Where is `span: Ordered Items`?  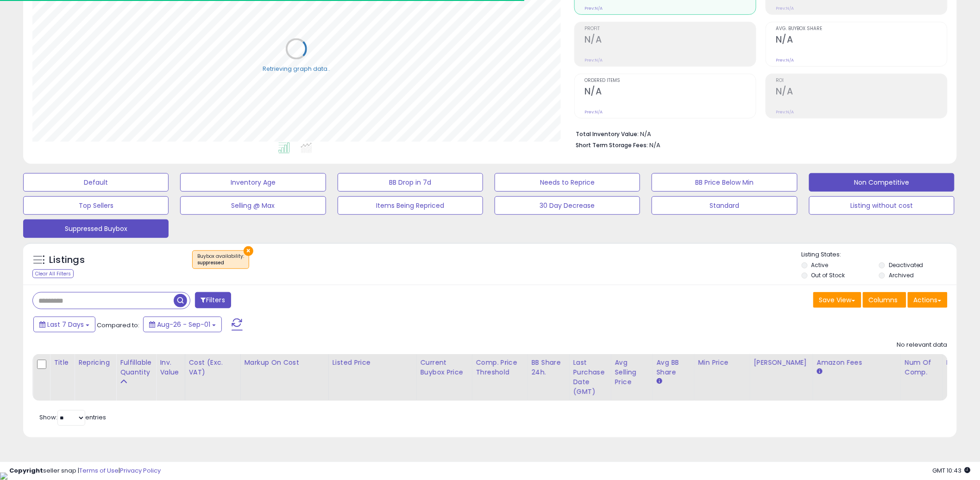
span: Ordered Items is located at coordinates (670, 81).